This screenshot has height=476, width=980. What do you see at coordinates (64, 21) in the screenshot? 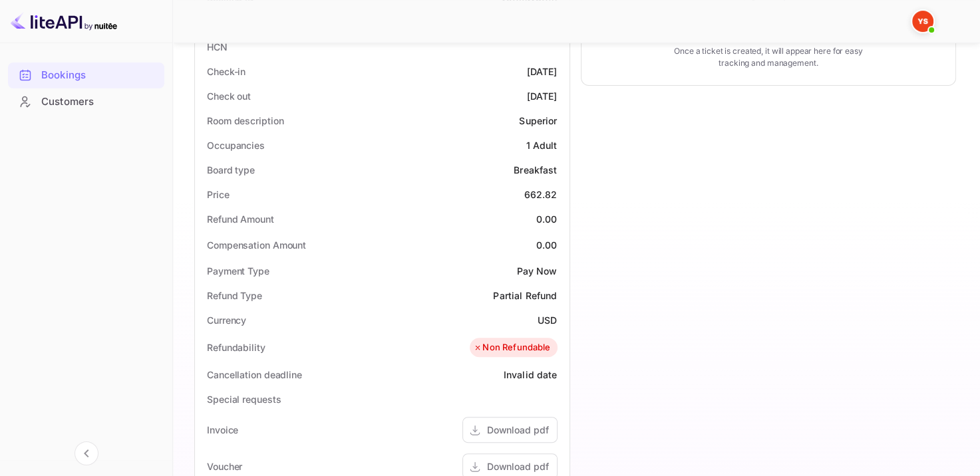
I see `img: LiteAPI logo` at bounding box center [64, 21].